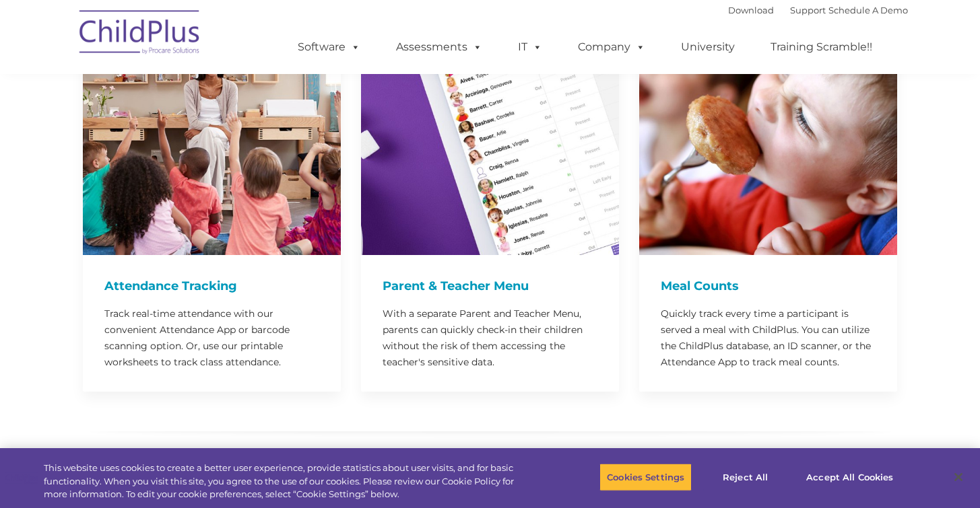  Describe the element at coordinates (821, 47) in the screenshot. I see `a: Training Scramble!!` at that location.